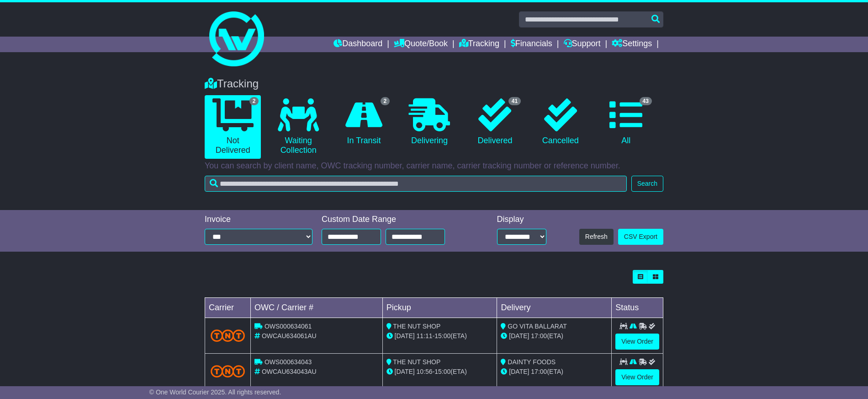 The height and width of the screenshot is (399, 868). I want to click on span: 43, so click(645, 101).